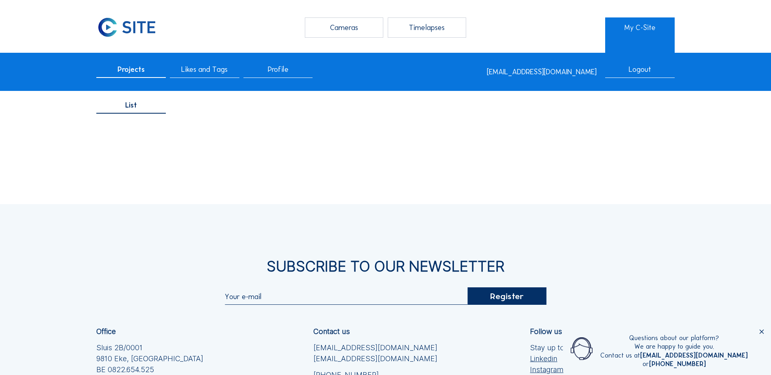  I want to click on div: or, so click(674, 364).